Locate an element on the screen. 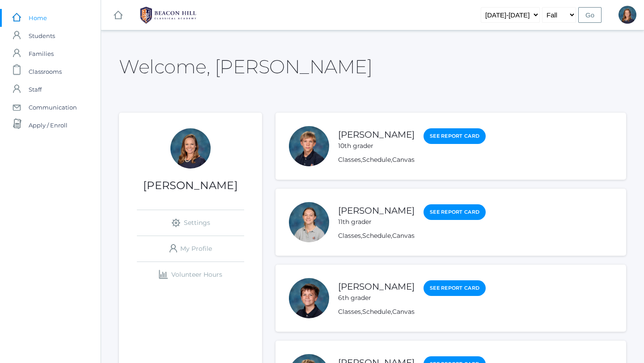 The width and height of the screenshot is (644, 363). input: Go is located at coordinates (590, 15).